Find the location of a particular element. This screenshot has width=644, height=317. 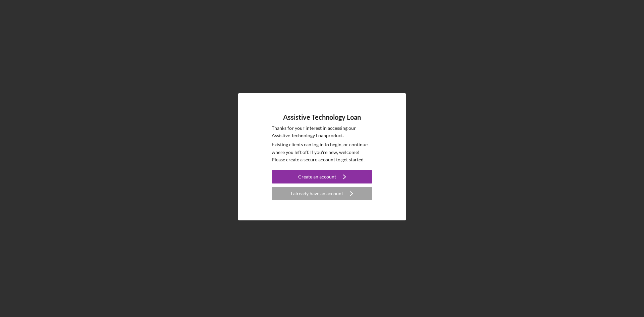

div: I already have an account is located at coordinates (317, 194).